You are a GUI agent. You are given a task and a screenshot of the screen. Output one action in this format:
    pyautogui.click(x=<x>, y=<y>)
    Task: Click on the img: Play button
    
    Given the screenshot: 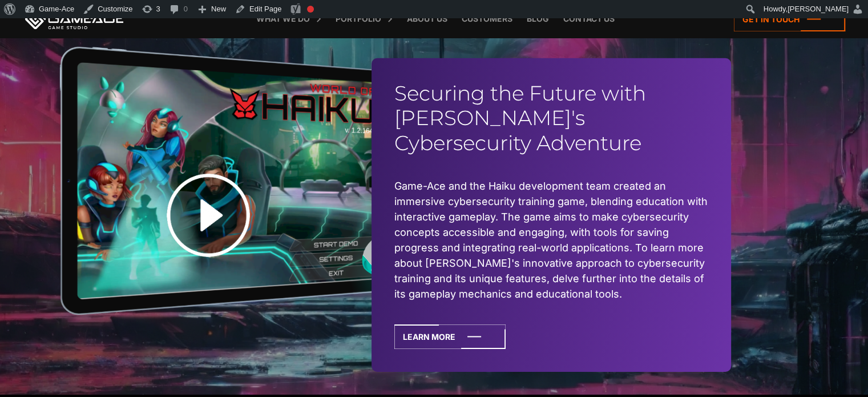 What is the action you would take?
    pyautogui.click(x=208, y=215)
    